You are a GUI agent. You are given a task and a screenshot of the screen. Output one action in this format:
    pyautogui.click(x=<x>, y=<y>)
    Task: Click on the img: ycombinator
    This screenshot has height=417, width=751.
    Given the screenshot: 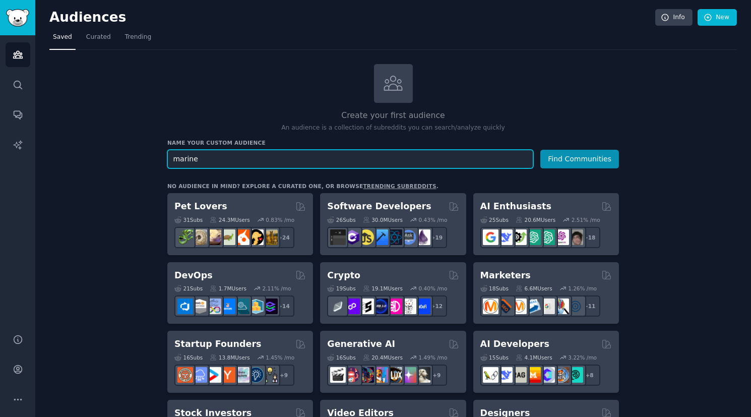 What is the action you would take?
    pyautogui.click(x=227, y=374)
    